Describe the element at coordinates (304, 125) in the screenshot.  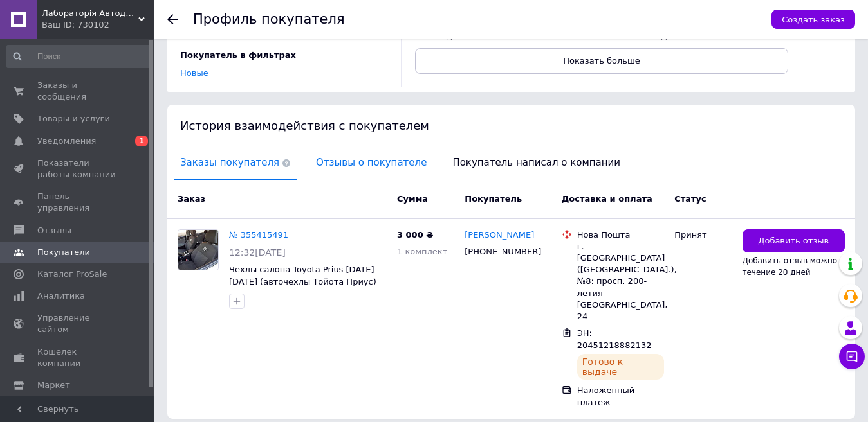
I see `span: История взаимодействия с покупателем` at that location.